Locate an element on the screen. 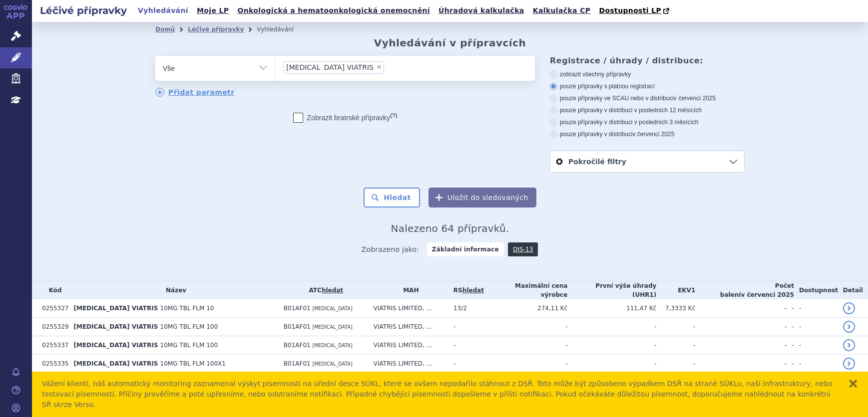 This screenshot has width=868, height=417. a: Onkologická a hematoonkologická onemocnění is located at coordinates (333, 11).